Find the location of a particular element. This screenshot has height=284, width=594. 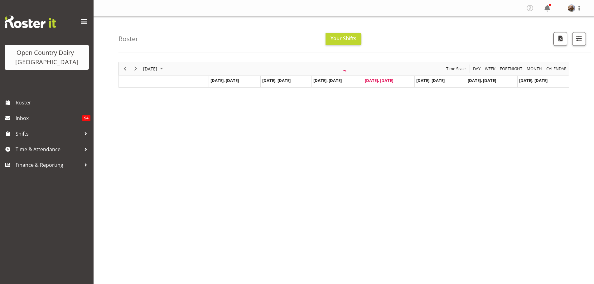

button: Your Shifts is located at coordinates (343, 39).